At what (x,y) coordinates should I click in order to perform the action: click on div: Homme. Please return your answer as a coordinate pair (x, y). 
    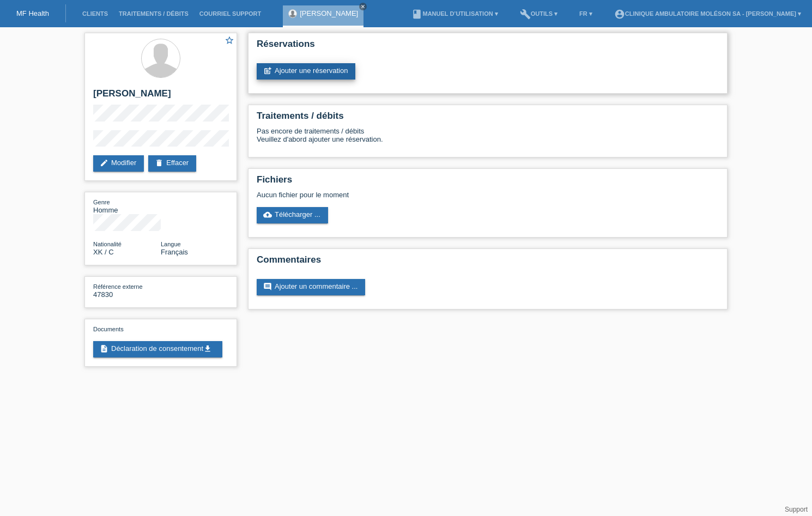
    Looking at the image, I should click on (127, 206).